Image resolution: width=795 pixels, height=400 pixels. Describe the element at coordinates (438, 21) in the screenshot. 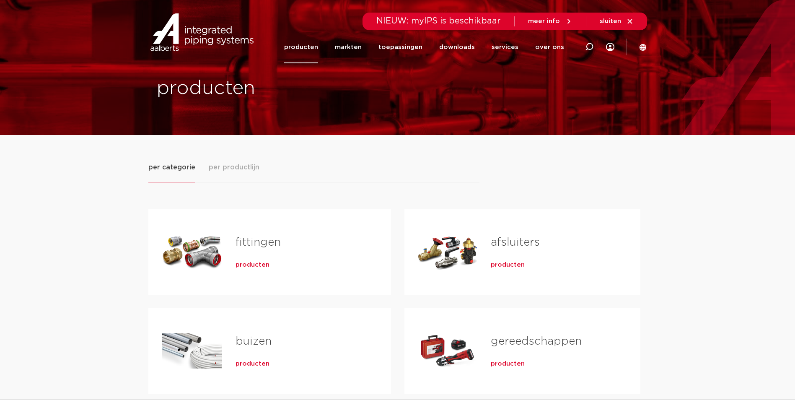

I see `span: NIEUW: myIPS is beschikbaar` at that location.